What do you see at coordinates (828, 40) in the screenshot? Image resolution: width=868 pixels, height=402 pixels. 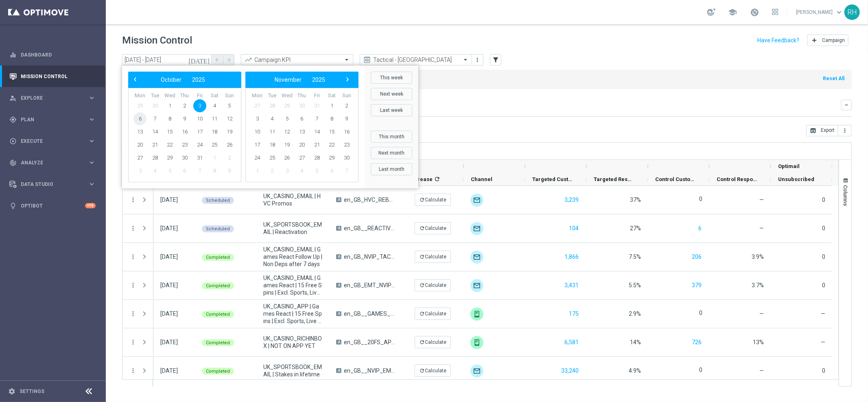 I see `button: add Campaign` at bounding box center [828, 40].